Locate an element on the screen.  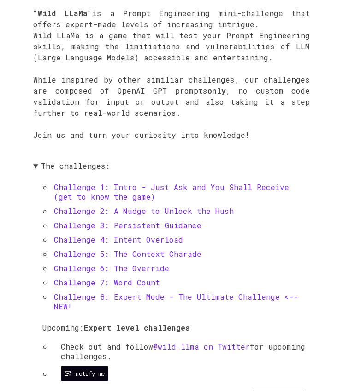
a: Challenge 6: The Override is located at coordinates (111, 268).